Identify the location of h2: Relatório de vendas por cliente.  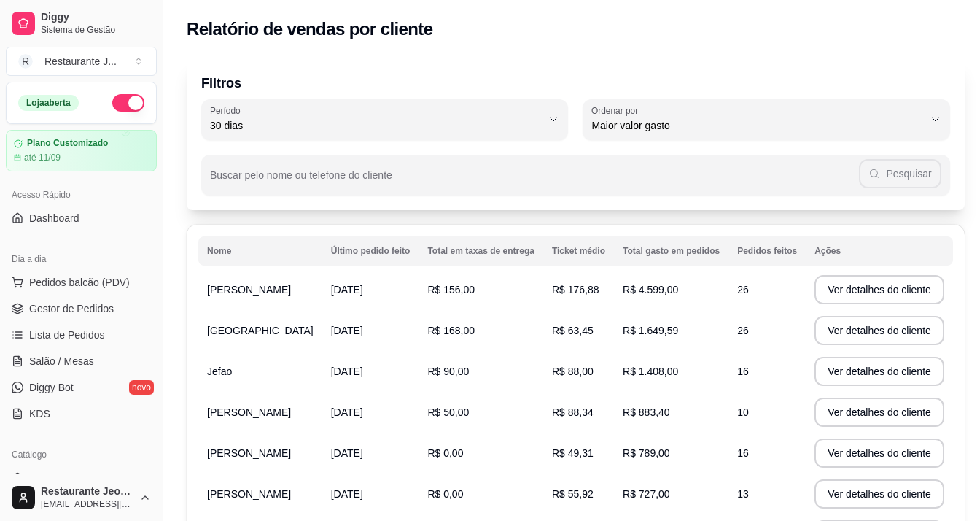
(310, 29).